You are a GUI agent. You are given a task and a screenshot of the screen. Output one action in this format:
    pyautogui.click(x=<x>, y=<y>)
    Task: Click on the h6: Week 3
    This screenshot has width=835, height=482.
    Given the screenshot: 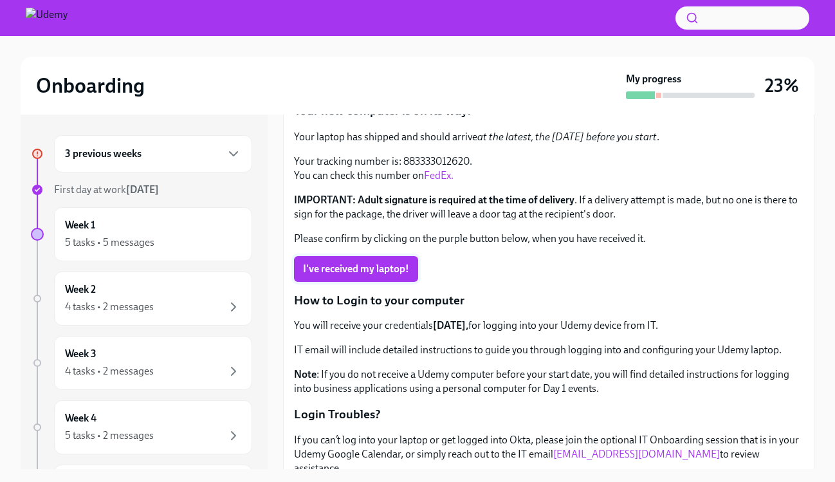 What is the action you would take?
    pyautogui.click(x=80, y=354)
    